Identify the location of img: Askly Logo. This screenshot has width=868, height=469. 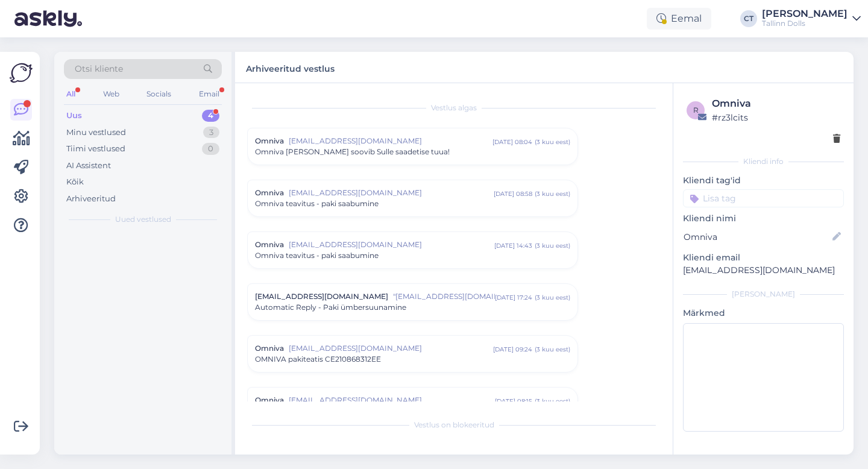
(21, 73).